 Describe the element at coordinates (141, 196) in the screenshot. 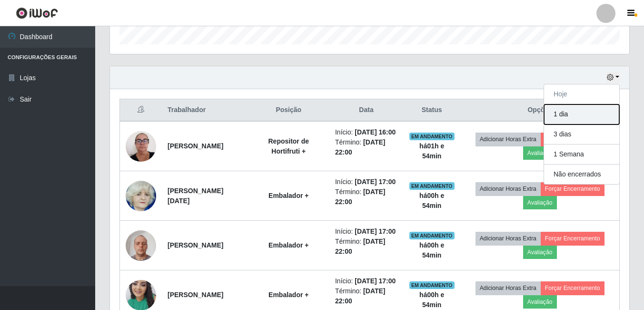

I see `img: 1657005856097.jpeg` at that location.